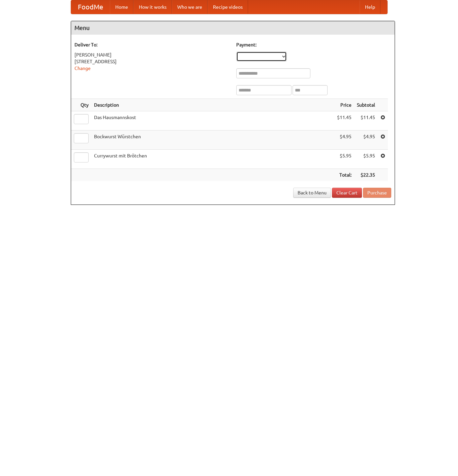 This screenshot has height=476, width=458. I want to click on th: Subtotal, so click(366, 105).